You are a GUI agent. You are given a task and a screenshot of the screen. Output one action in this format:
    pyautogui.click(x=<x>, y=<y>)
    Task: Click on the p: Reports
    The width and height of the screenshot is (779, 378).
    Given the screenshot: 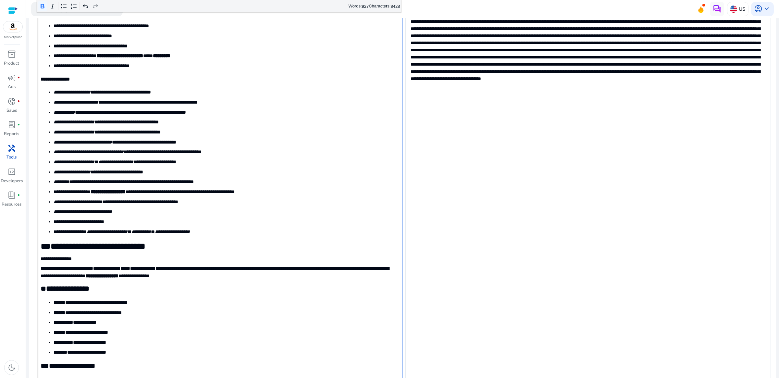 What is the action you would take?
    pyautogui.click(x=11, y=134)
    